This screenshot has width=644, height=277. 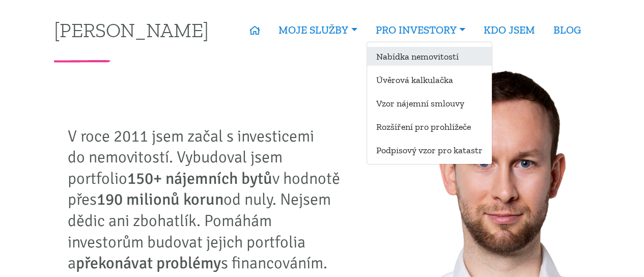 I want to click on a: Podpisový vzor pro katastr, so click(x=429, y=150).